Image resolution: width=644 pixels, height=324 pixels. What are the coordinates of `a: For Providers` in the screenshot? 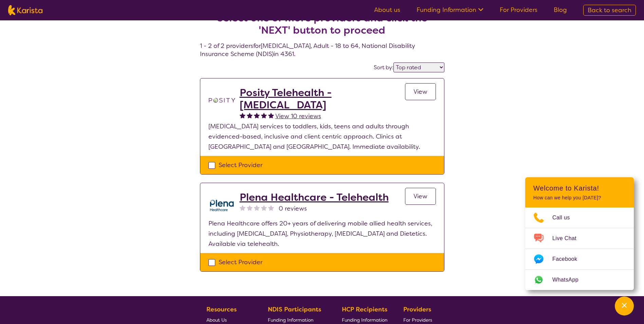 It's located at (519, 10).